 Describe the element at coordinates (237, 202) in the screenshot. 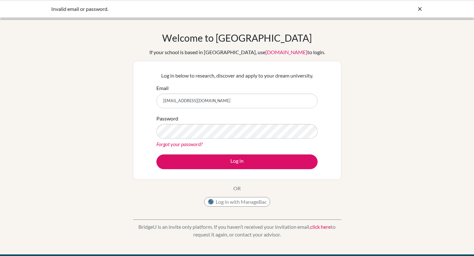

I see `button: Log in with ManageBac` at that location.